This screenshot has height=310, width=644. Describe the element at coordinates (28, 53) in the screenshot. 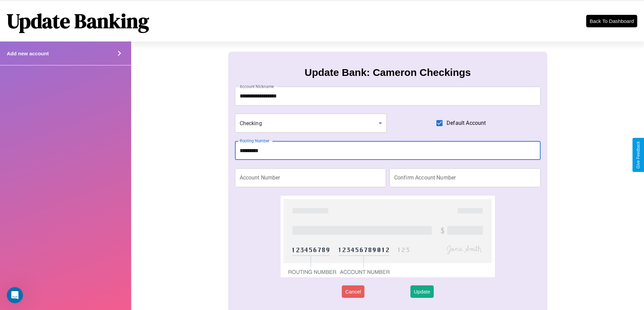

I see `h4: Add new account` at that location.